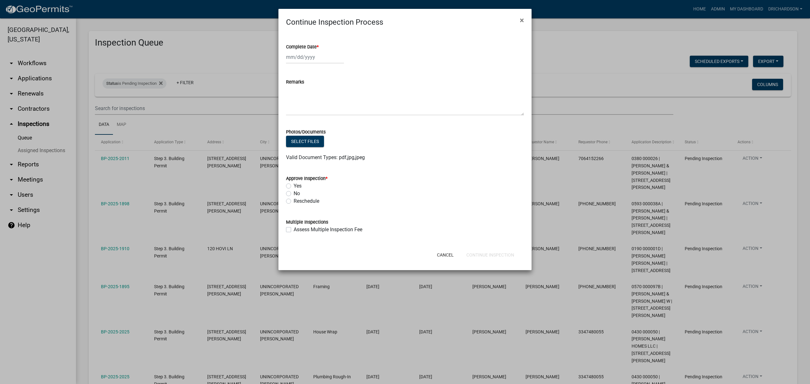 The height and width of the screenshot is (384, 810). What do you see at coordinates (315, 57) in the screenshot?
I see `input: mm/dd/yyyy` at bounding box center [315, 57].